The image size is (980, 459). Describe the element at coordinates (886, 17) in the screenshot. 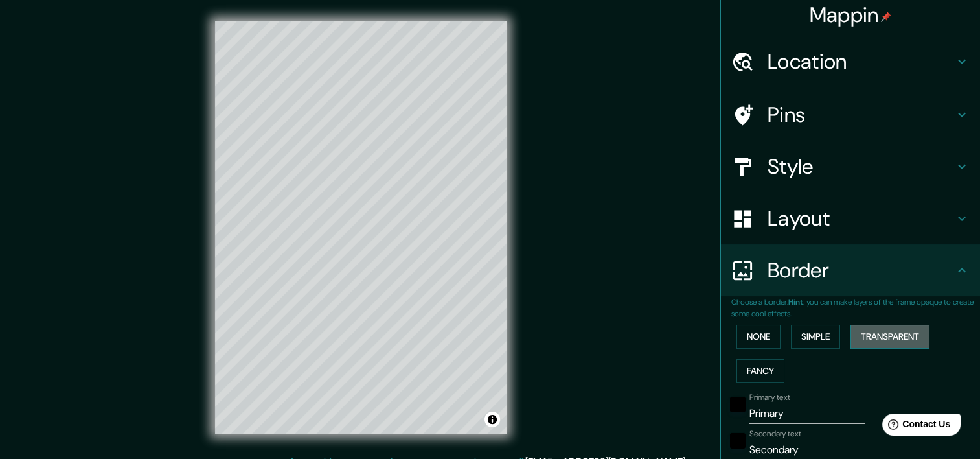

I see `img: pin-icon.png` at that location.